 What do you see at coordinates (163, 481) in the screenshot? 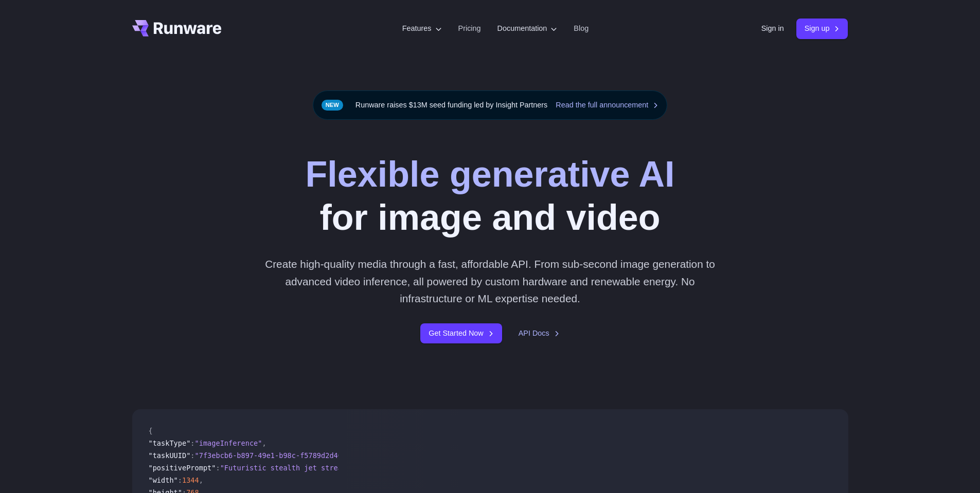
I see `span: "width"` at bounding box center [163, 481].